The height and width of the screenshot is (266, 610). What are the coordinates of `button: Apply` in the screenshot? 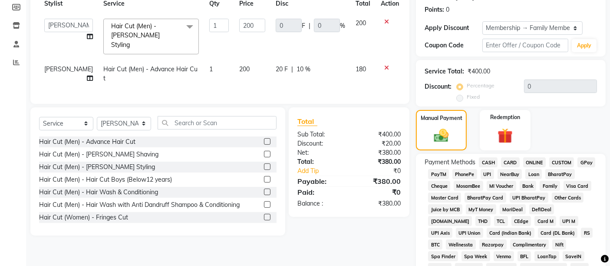 It's located at (584, 46).